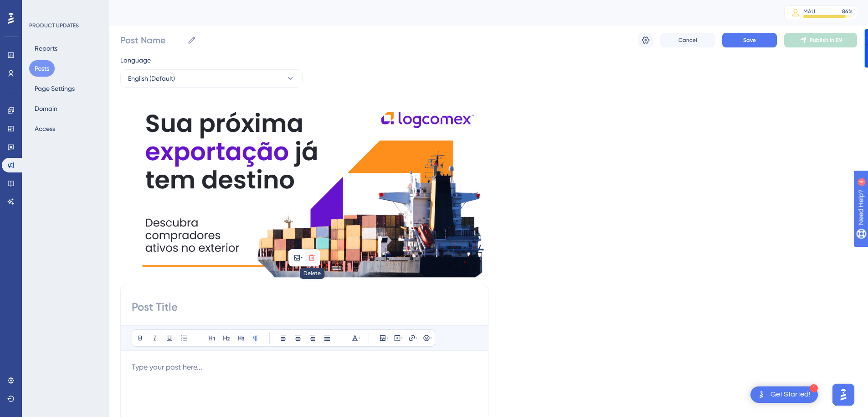  I want to click on input: Post Title, so click(304, 307).